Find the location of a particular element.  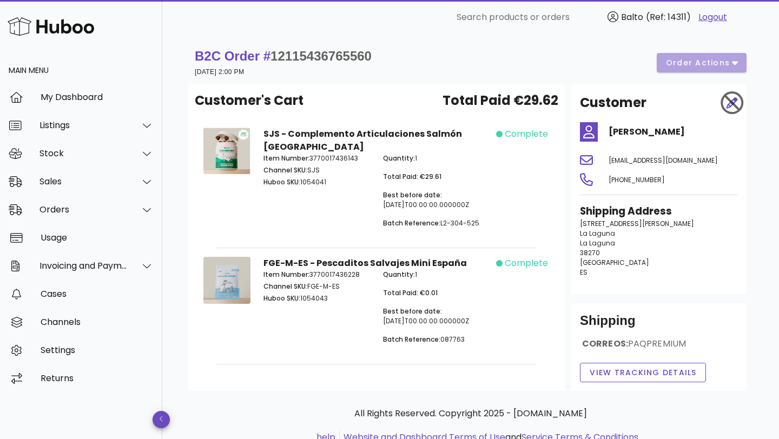

div: Invoicing and Payments is located at coordinates (83, 265).